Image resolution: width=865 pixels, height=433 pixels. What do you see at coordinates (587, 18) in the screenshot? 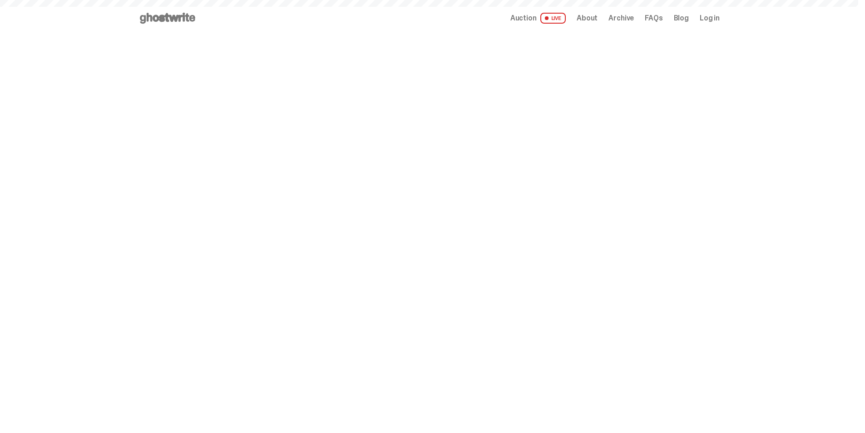
I see `a: About` at bounding box center [587, 18].